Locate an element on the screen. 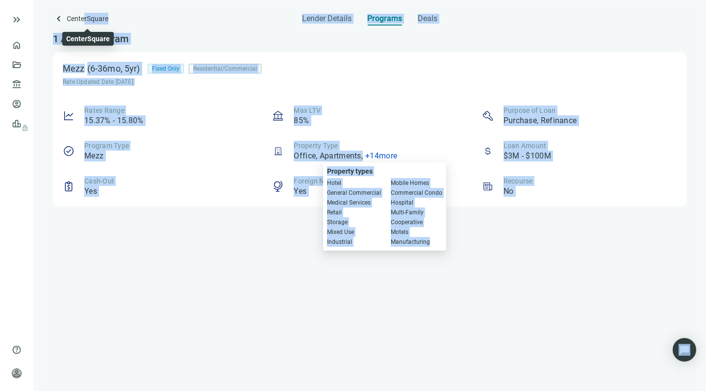 This screenshot has width=706, height=391. article: 85% is located at coordinates (301, 121).